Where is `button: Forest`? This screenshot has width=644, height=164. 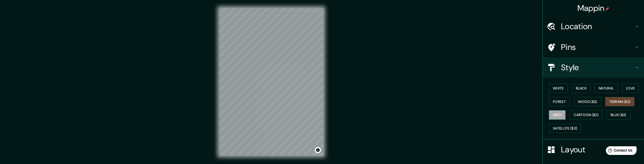 button: Forest is located at coordinates (560, 102).